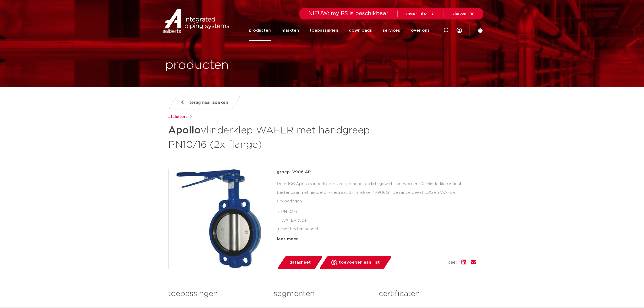 This screenshot has width=644, height=308. I want to click on li: WAFER type, so click(378, 220).